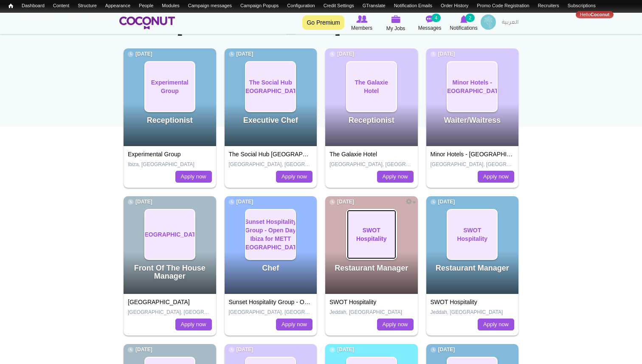 The image size is (642, 364). Describe the element at coordinates (454, 5) in the screenshot. I see `a: Order History` at that location.